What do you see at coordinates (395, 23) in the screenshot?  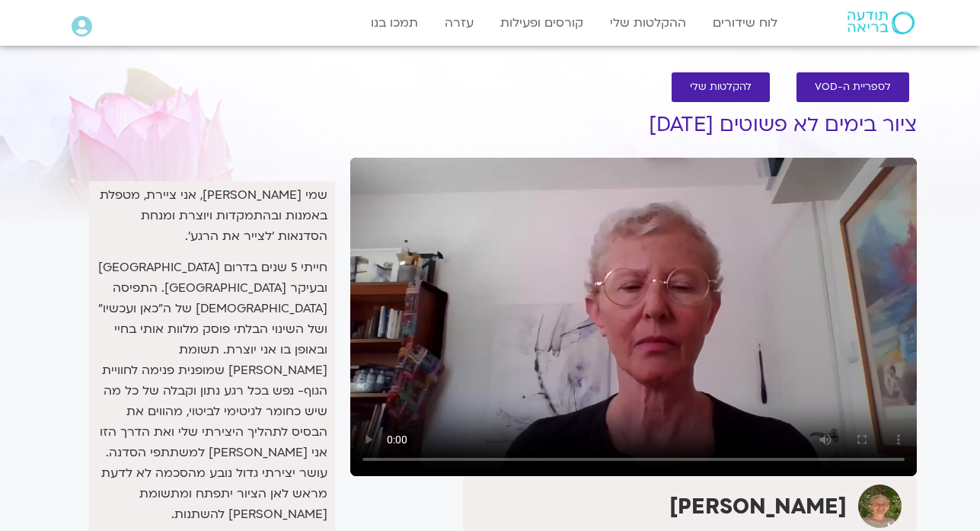 I see `a: תמכו בנו` at bounding box center [395, 23].